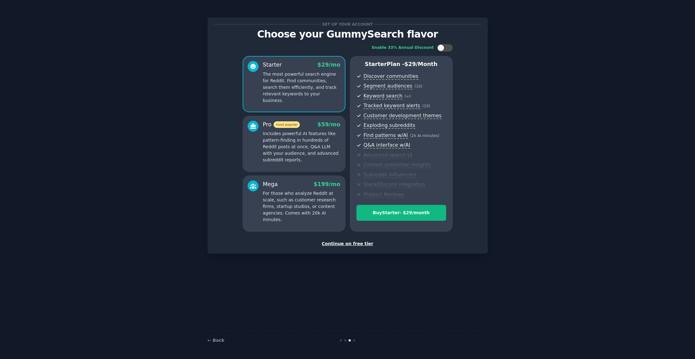 The width and height of the screenshot is (695, 359). Describe the element at coordinates (281, 124) in the screenshot. I see `div: Pro` at that location.